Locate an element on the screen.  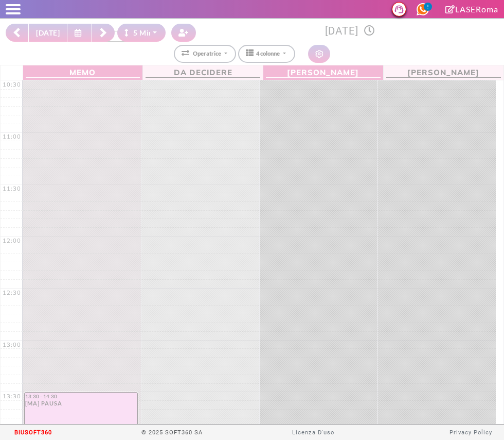
span: Memo is located at coordinates (83, 72).